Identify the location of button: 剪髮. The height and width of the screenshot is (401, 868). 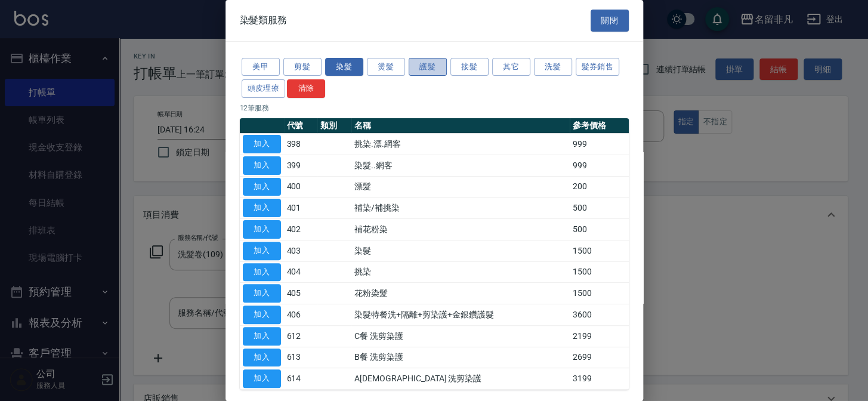
(302, 67).